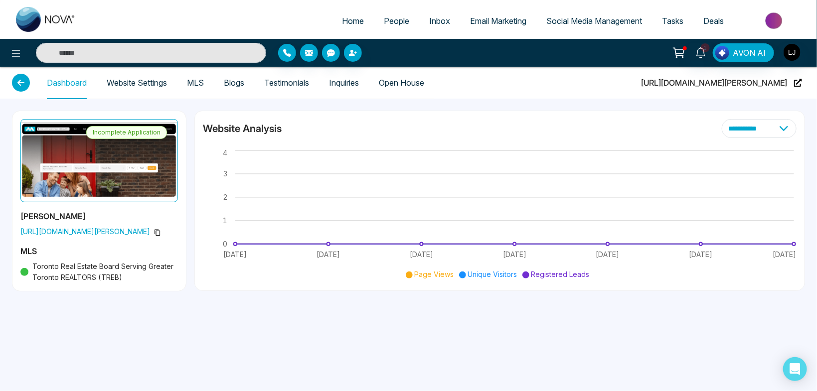 The width and height of the screenshot is (817, 391). Describe the element at coordinates (99, 251) in the screenshot. I see `h5: MLS` at that location.